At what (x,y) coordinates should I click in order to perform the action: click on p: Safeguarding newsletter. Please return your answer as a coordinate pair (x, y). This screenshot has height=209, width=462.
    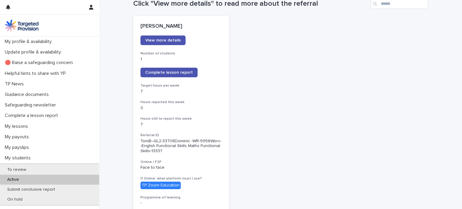
    Looking at the image, I should click on (32, 105).